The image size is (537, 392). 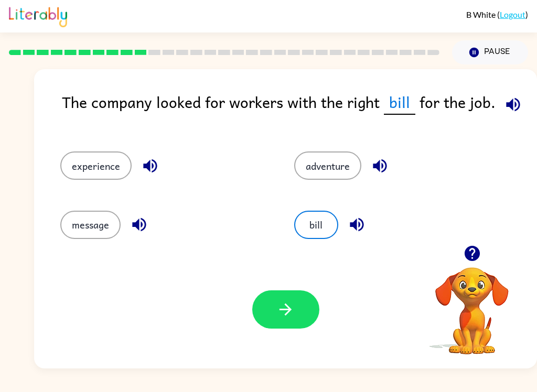 What do you see at coordinates (316, 225) in the screenshot?
I see `button: bill` at bounding box center [316, 225].